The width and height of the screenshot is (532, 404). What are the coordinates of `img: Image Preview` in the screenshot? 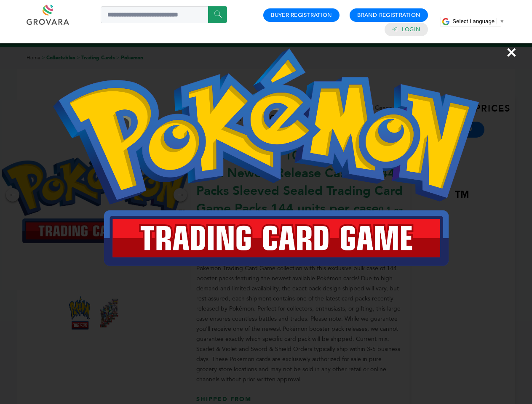 It's located at (266, 157).